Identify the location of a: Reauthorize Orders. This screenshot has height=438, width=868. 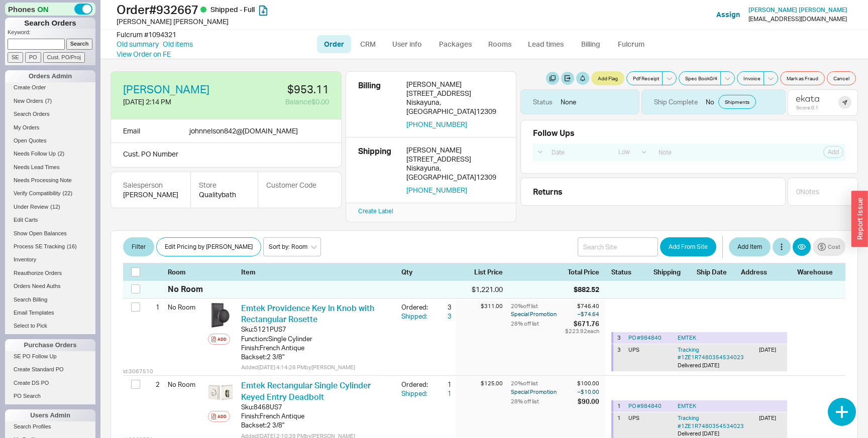
(50, 273).